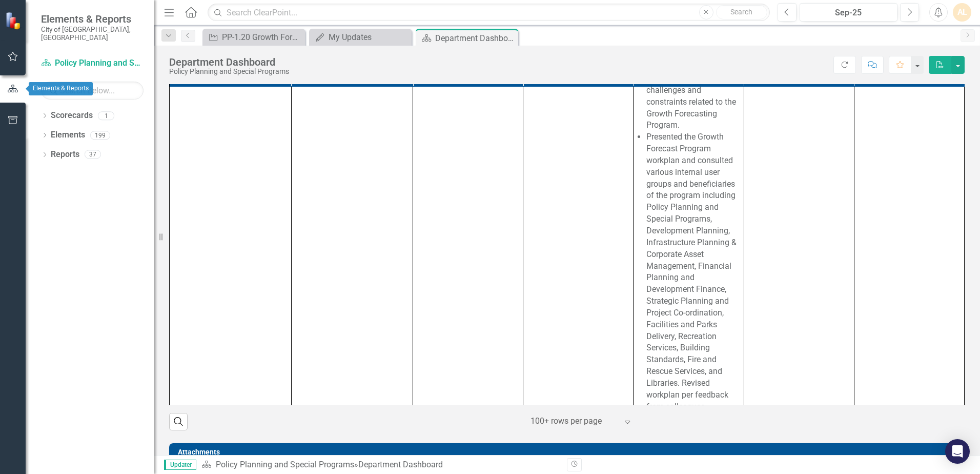 The image size is (980, 474). I want to click on div: Sep-25, so click(848, 13).